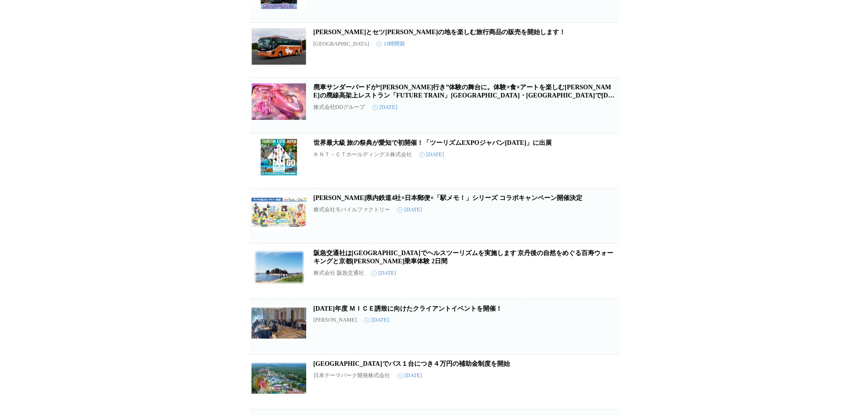  What do you see at coordinates (279, 157) in the screenshot?
I see `img: 世界最大級 旅の祭典が愛知で初開催！「ツーリズムEXPOジャパン2025」に出展` at bounding box center [279, 157].